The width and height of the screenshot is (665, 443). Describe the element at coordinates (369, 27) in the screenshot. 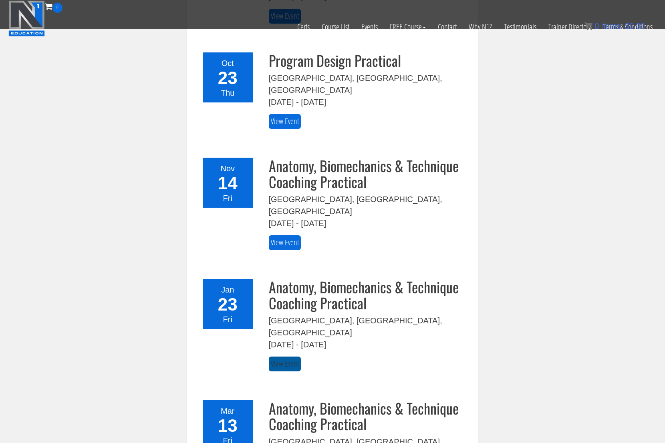

I see `a: Events` at that location.